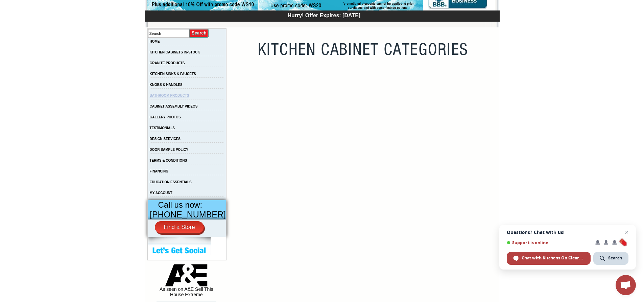 The height and width of the screenshot is (302, 644). Describe the element at coordinates (627, 232) in the screenshot. I see `span: Close chat` at that location.